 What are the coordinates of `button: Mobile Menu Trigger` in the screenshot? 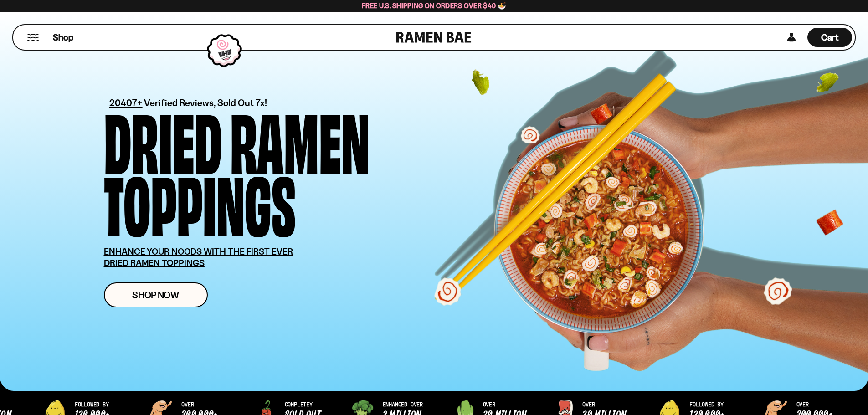 It's located at (33, 38).